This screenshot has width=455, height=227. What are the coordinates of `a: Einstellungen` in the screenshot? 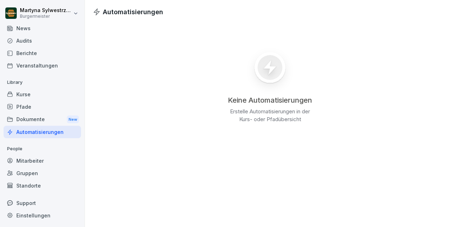 It's located at (42, 216).